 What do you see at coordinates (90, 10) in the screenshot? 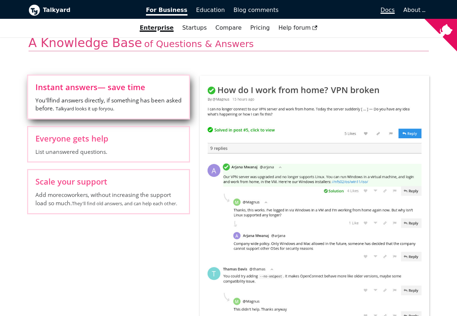
I see `b: Talkyard` at bounding box center [90, 10].